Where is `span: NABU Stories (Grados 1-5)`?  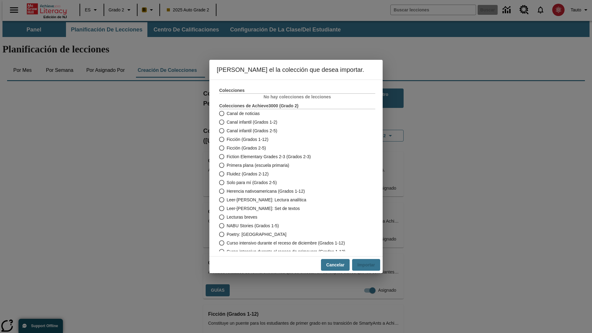 span: NABU Stories (Grados 1-5) is located at coordinates (253, 226).